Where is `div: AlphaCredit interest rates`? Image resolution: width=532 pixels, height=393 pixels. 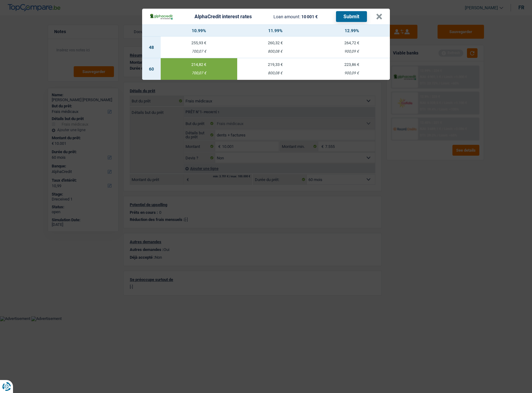 div: AlphaCredit interest rates is located at coordinates (223, 17).